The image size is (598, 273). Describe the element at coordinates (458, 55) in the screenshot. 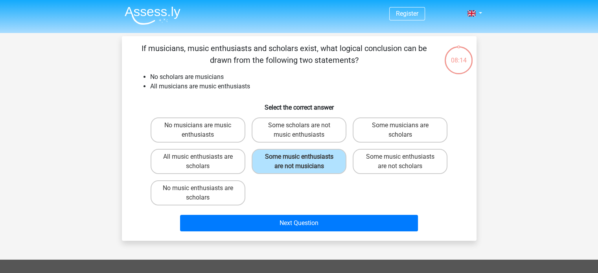

I see `div: 08:14` at that location.